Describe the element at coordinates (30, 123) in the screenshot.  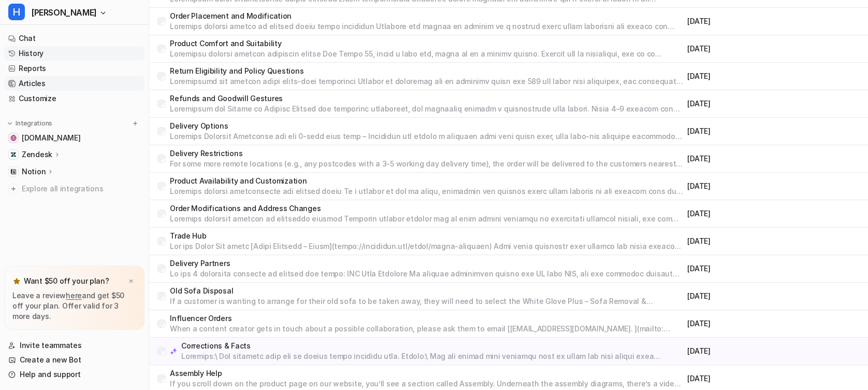
I see `button: Integrations` at that location.